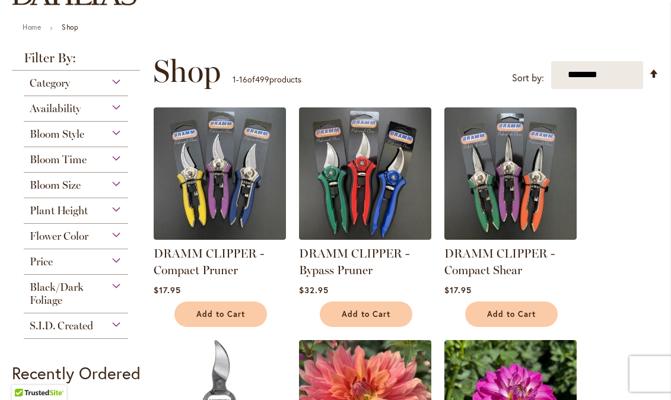 The height and width of the screenshot is (400, 671). What do you see at coordinates (57, 134) in the screenshot?
I see `span: Bloom Style` at bounding box center [57, 134].